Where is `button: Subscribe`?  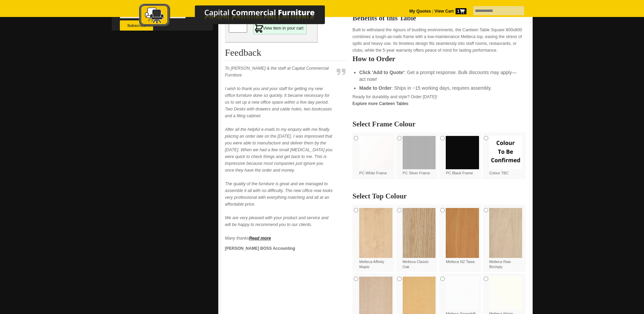
button: Subscribe is located at coordinates (136, 26).